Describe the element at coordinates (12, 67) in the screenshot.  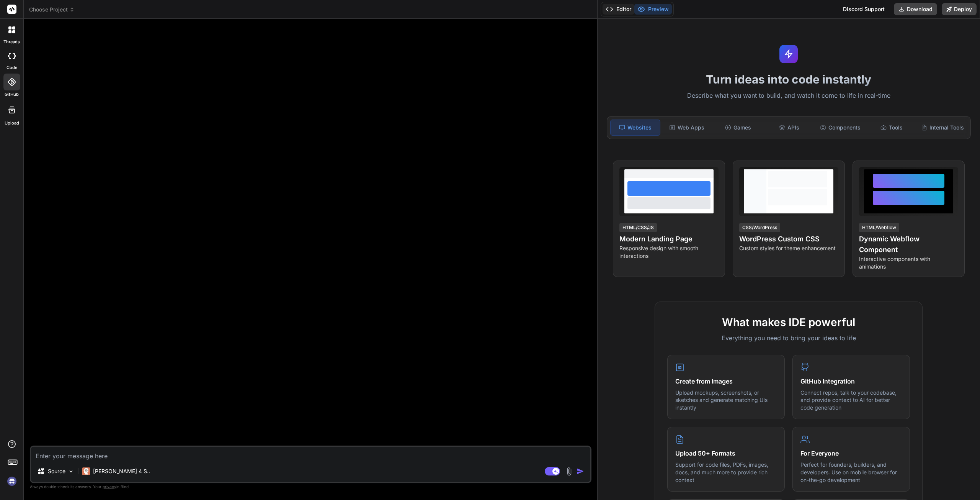
I see `label: code` at that location.